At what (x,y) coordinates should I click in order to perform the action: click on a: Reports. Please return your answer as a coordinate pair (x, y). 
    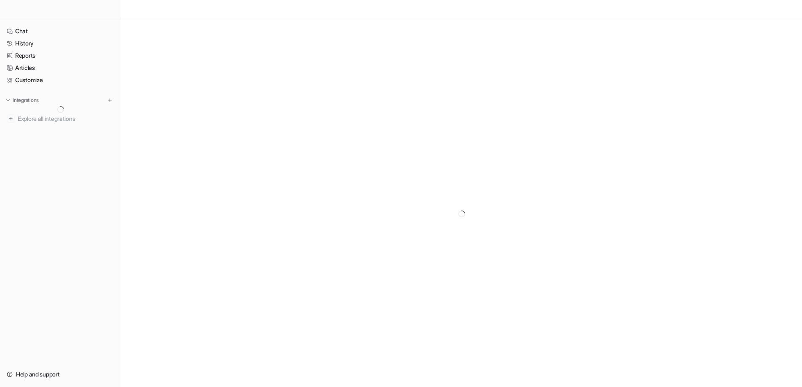
    Looking at the image, I should click on (60, 56).